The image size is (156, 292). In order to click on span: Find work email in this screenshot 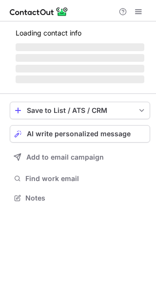, I will do `click(86, 178)`.